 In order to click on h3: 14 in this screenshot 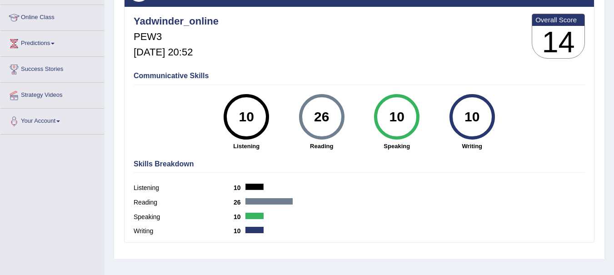, I will do `click(558, 42)`.